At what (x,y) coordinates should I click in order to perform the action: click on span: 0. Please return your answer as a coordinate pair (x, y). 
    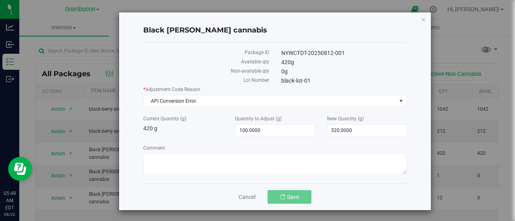
    Looking at the image, I should click on (284, 72).